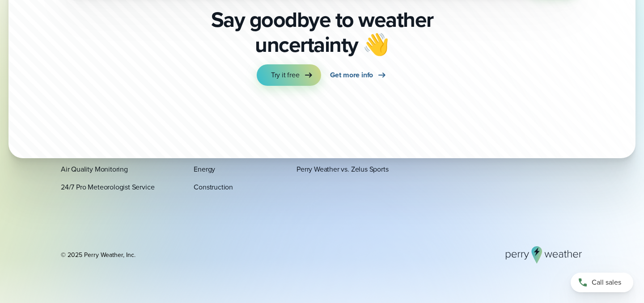 This screenshot has width=644, height=303. I want to click on div: © 2025 Perry Weather, Inc., so click(98, 254).